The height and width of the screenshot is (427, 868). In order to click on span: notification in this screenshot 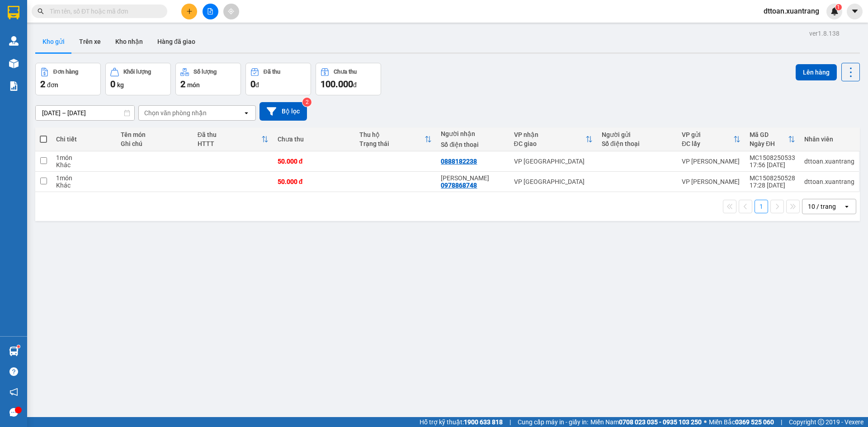, I will do `click(13, 391)`.